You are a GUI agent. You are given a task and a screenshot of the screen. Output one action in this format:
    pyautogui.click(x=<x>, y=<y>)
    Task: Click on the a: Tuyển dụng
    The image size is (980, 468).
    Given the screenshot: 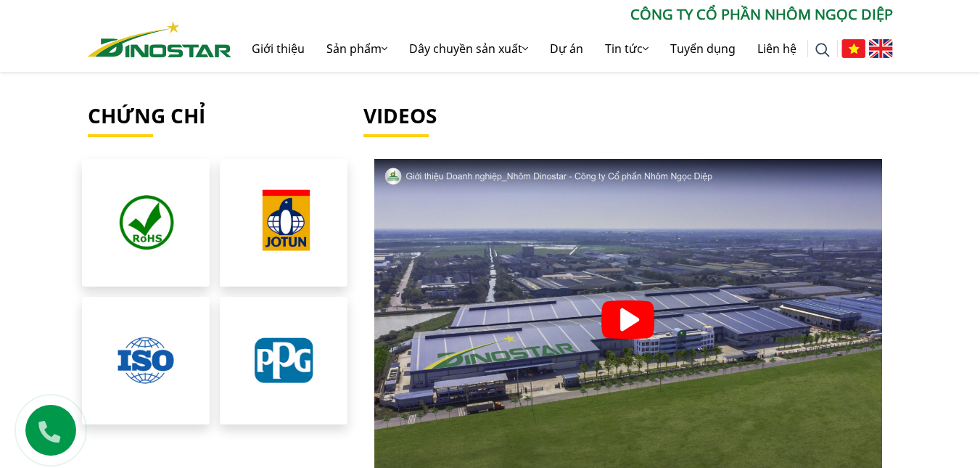 What is the action you would take?
    pyautogui.click(x=703, y=48)
    